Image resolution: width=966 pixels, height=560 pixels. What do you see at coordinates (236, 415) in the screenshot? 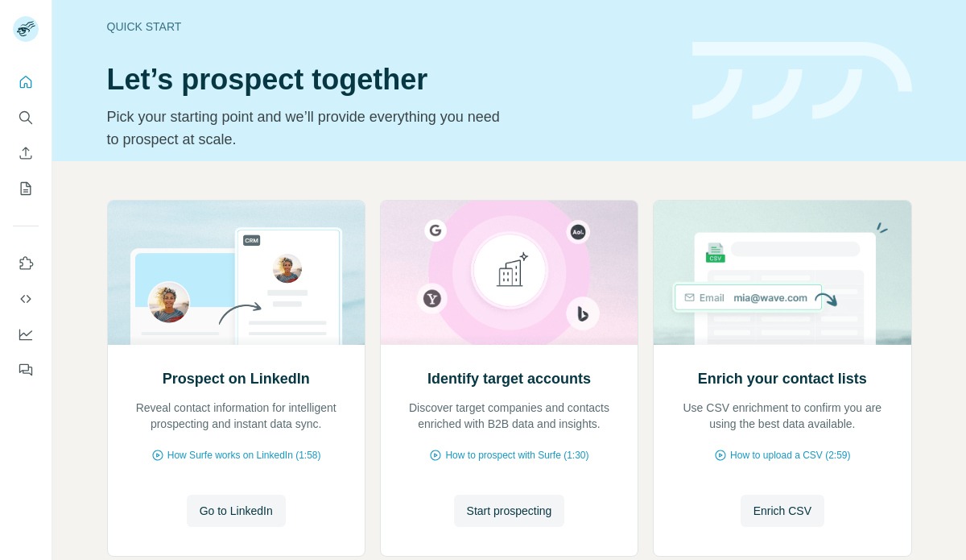
I see `p: Reveal contact information for intelligent prospecting and instant data sync.` at bounding box center [236, 415].